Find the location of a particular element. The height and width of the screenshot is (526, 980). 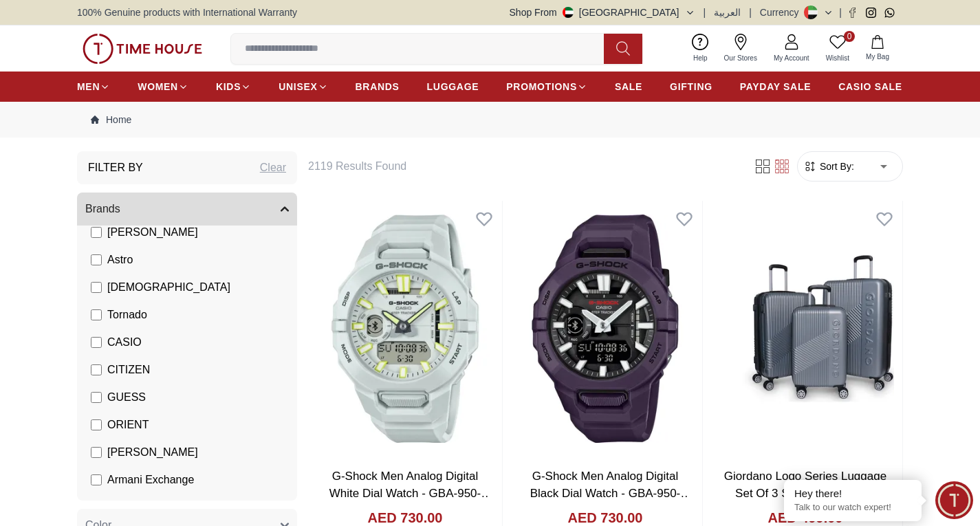

span: CASIO SALE is located at coordinates (870, 87).